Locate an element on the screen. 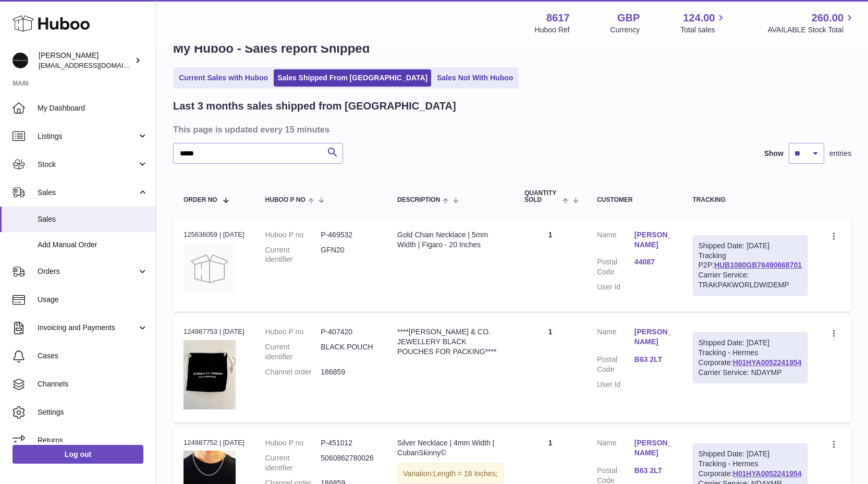  span: Total sales is located at coordinates (703, 29).